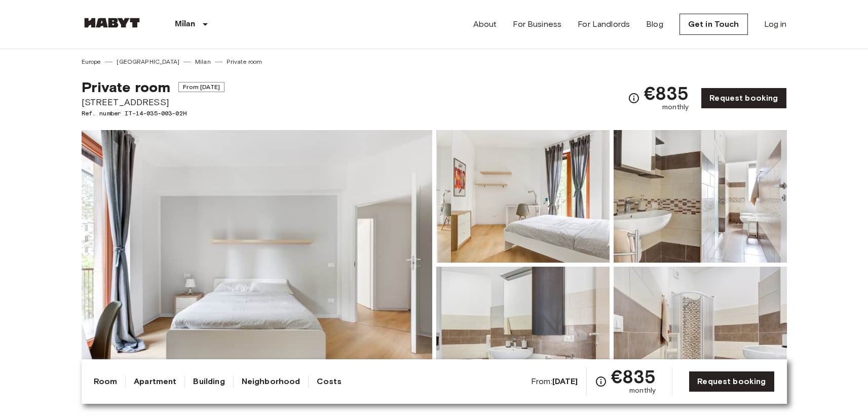  Describe the element at coordinates (271, 382) in the screenshot. I see `a: Neighborhood` at that location.